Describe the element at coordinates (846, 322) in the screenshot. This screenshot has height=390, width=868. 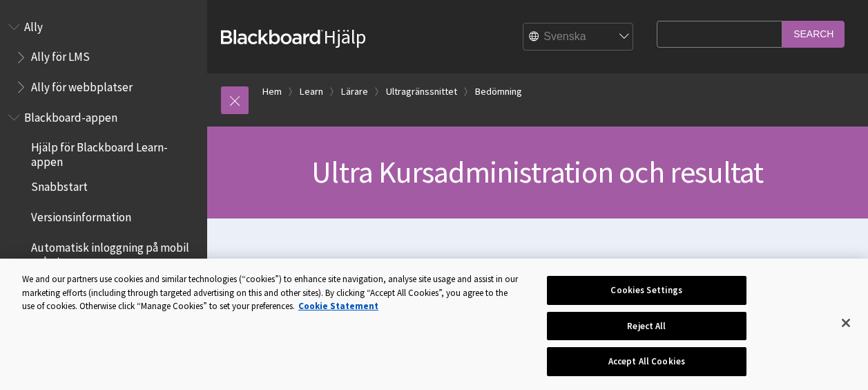
I see `button: Close` at that location.